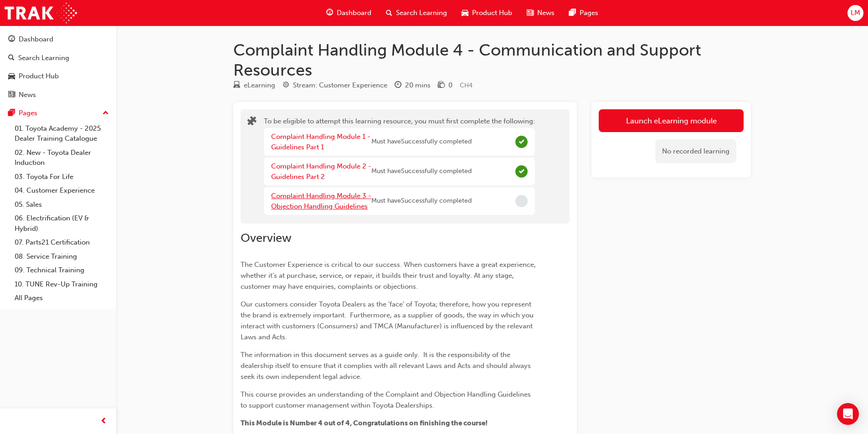 Image resolution: width=868 pixels, height=434 pixels. Describe the element at coordinates (36, 39) in the screenshot. I see `div: Dashboard` at that location.